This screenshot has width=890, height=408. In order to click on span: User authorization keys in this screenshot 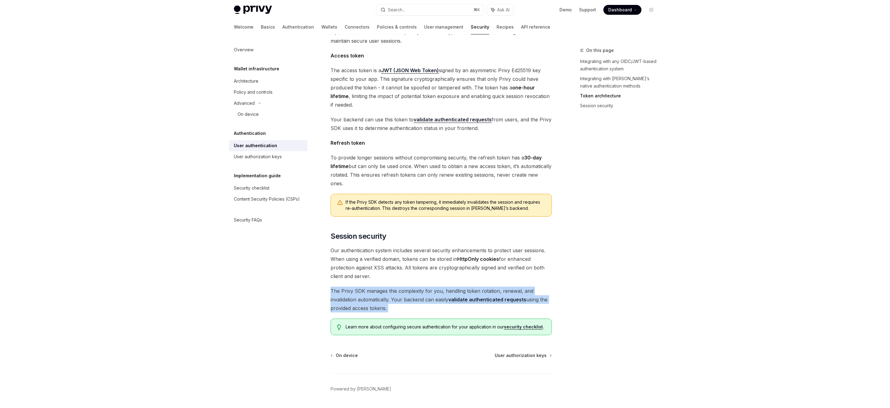, I will do `click(521, 355)`.